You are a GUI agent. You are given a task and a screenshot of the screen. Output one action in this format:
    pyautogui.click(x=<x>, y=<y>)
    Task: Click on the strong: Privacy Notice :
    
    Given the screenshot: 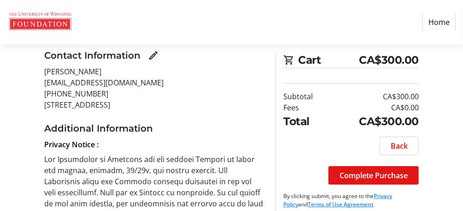 What is the action you would take?
    pyautogui.click(x=71, y=144)
    